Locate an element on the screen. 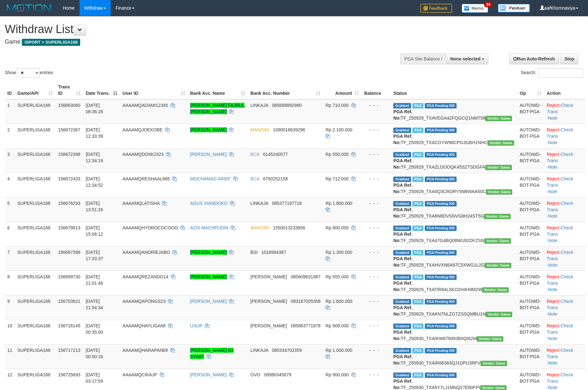  span: BCA is located at coordinates (255, 179).